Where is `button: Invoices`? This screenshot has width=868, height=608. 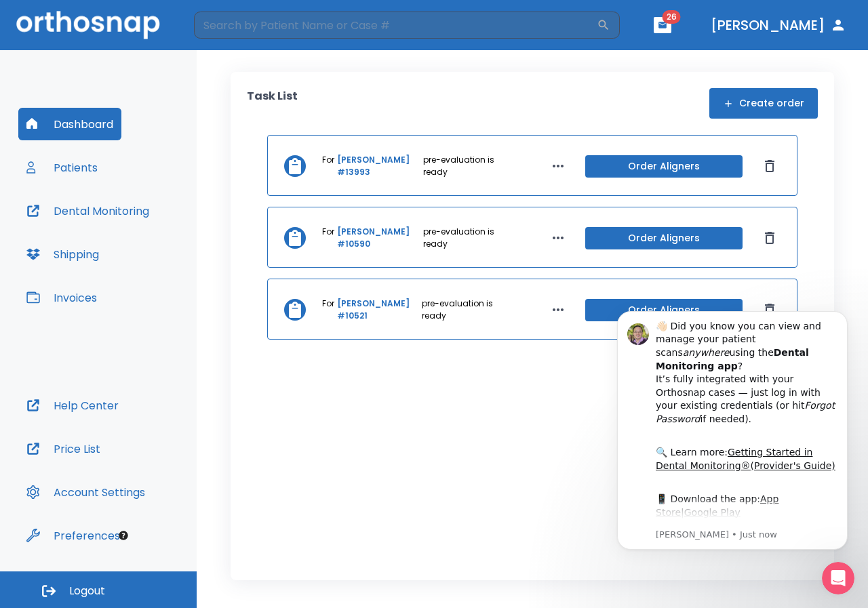 button: Invoices is located at coordinates (62, 298).